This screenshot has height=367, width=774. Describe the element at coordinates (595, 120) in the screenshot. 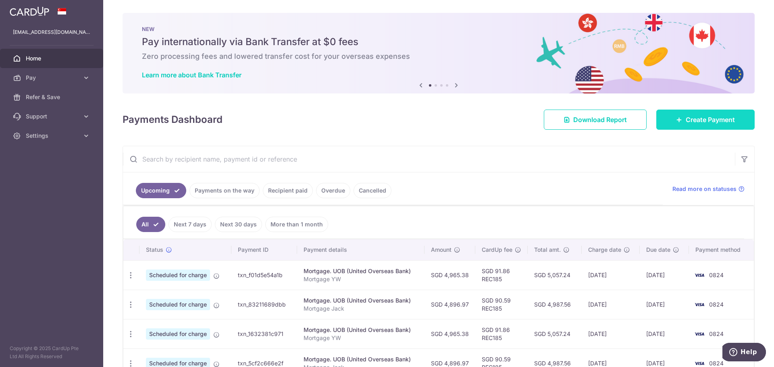

I see `a: Download Report` at that location.